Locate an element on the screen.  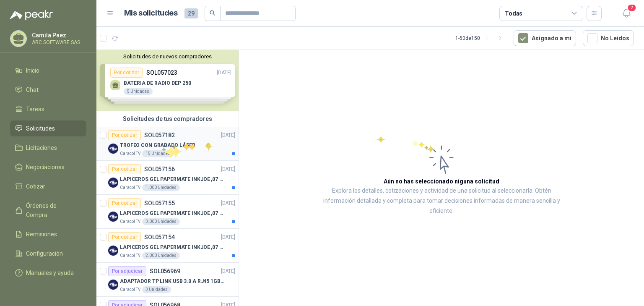
div: Solicitudes de tus compradores is located at coordinates (168, 119).